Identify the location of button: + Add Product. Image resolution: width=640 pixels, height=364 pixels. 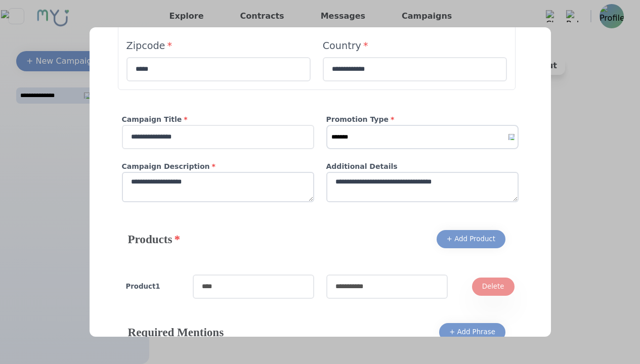
(471, 239).